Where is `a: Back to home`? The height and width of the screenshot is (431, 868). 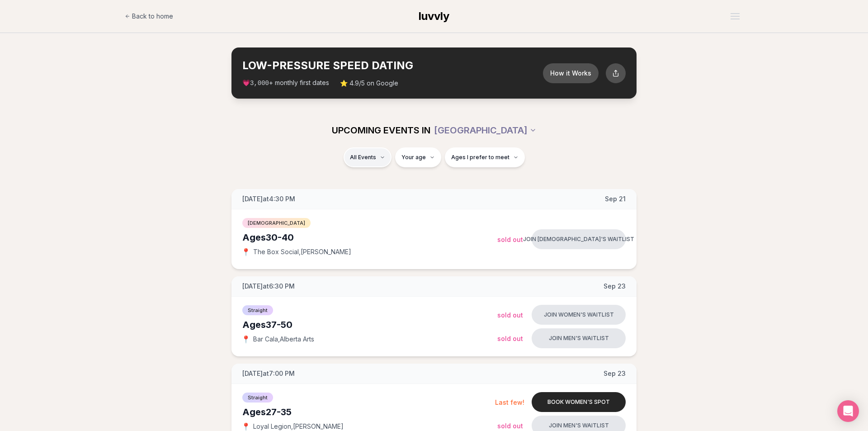 a: Back to home is located at coordinates (149, 17).